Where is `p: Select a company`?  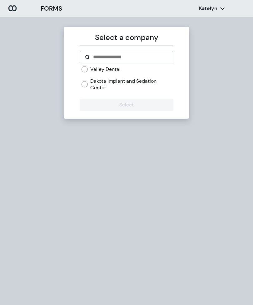
p: Select a company is located at coordinates (126, 37).